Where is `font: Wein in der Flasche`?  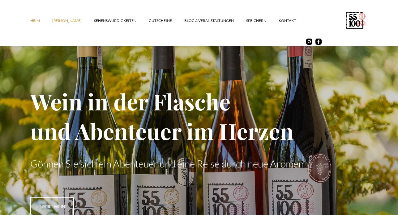
font: Wein in der Flasche is located at coordinates (130, 101).